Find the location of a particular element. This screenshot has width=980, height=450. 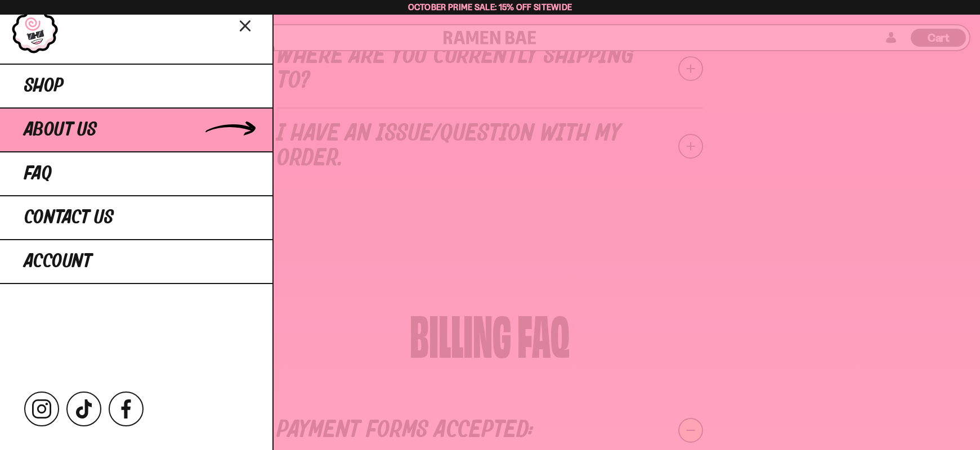

span: Account is located at coordinates (58, 262).